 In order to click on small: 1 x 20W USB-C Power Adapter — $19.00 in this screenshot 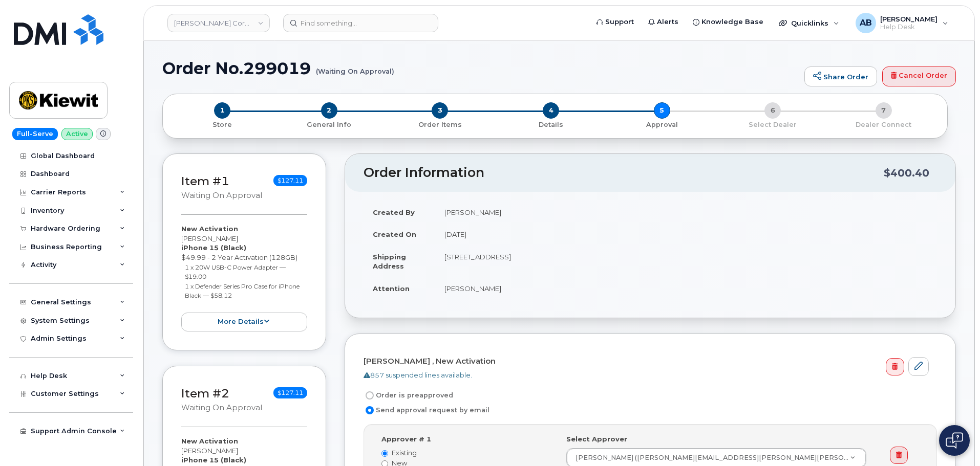, I will do `click(235, 272)`.